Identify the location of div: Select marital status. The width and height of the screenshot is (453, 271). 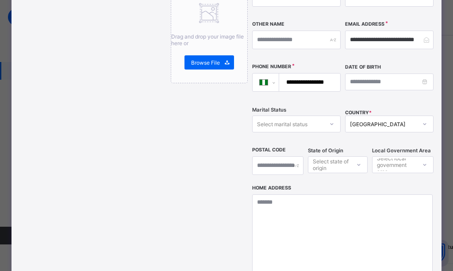
(282, 124).